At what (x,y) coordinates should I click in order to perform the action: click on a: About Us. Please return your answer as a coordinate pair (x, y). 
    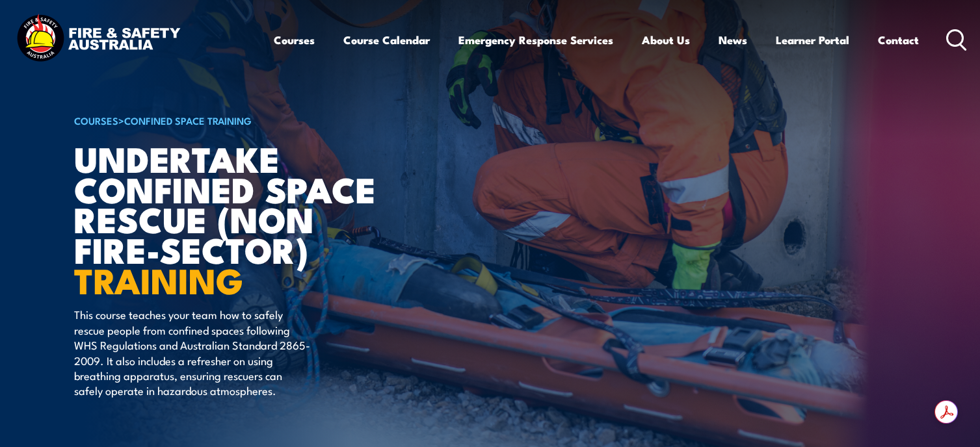
    Looking at the image, I should click on (666, 39).